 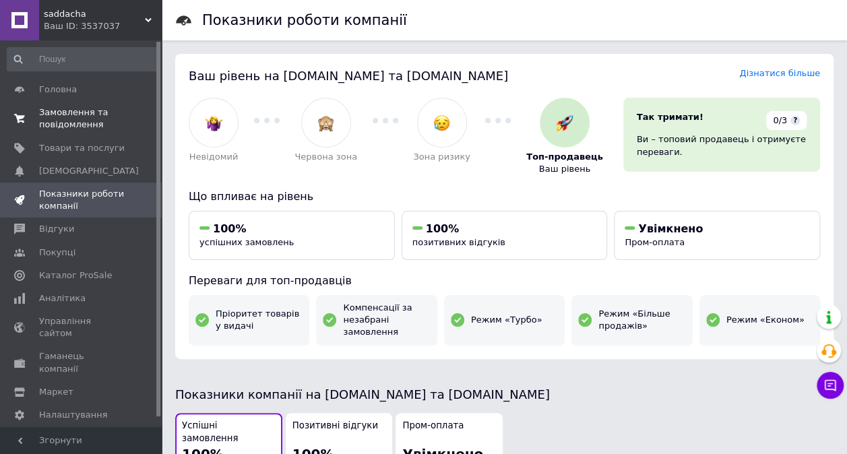 I want to click on span: Покупці, so click(x=57, y=253).